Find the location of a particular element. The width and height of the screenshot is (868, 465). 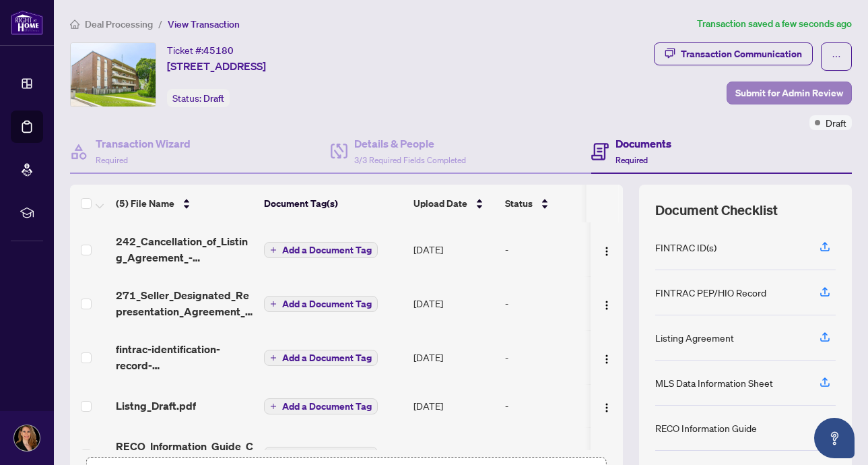

span: Status is located at coordinates (519, 204).